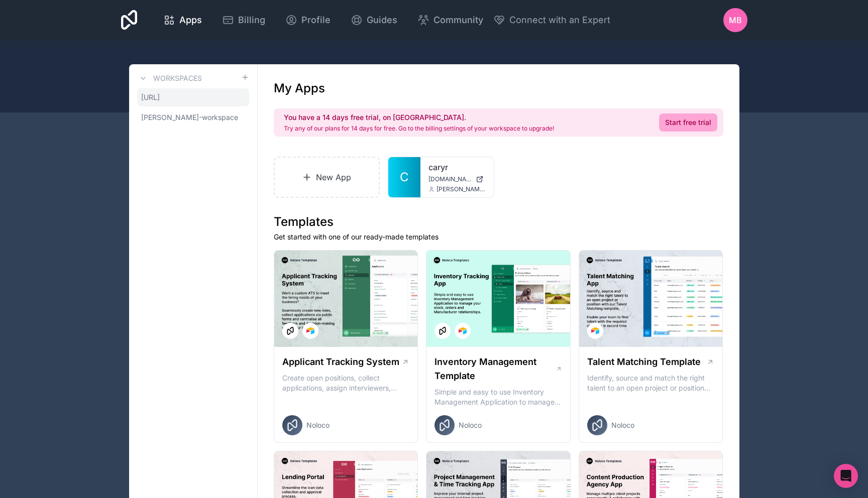 The height and width of the screenshot is (498, 868). Describe the element at coordinates (651, 383) in the screenshot. I see `p: Identify, source and match the right talent to an open project or position with our Talent Matchi...` at that location.